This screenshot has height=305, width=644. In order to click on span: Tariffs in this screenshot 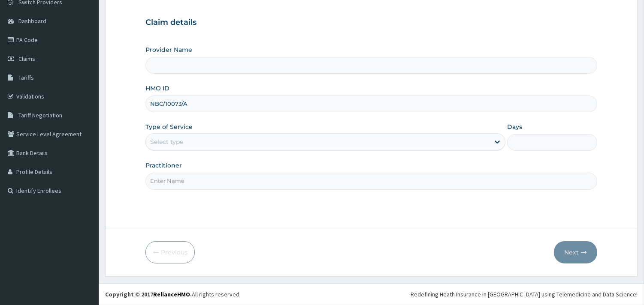, I will do `click(26, 78)`.